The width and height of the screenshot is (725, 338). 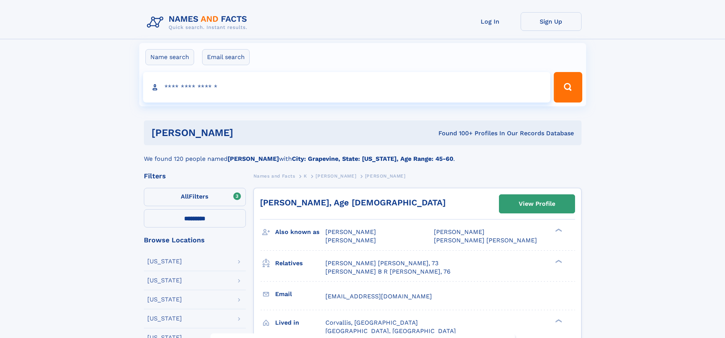 I want to click on h3: Relatives, so click(x=300, y=263).